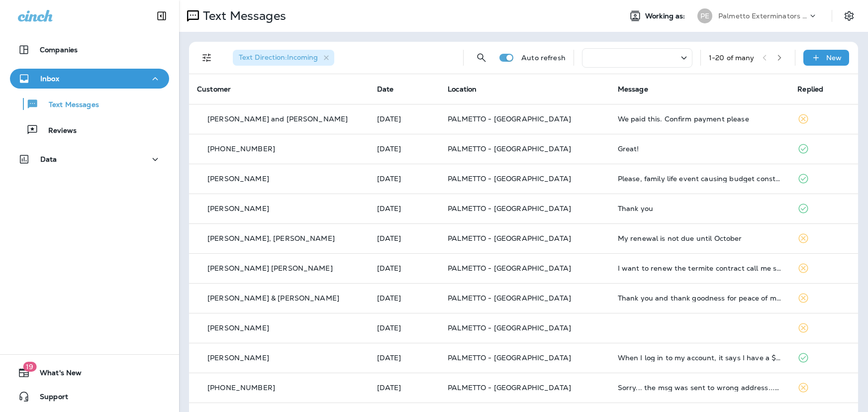 This screenshot has width=868, height=412. Describe the element at coordinates (763, 16) in the screenshot. I see `p: Palmetto Exterminators LLC` at that location.